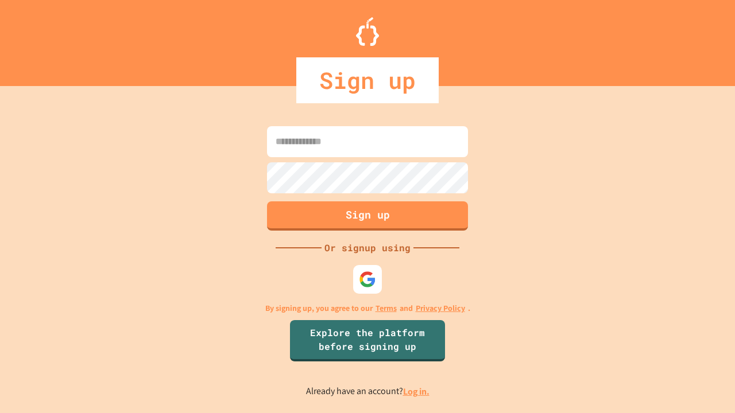  I want to click on a: Log in., so click(416, 392).